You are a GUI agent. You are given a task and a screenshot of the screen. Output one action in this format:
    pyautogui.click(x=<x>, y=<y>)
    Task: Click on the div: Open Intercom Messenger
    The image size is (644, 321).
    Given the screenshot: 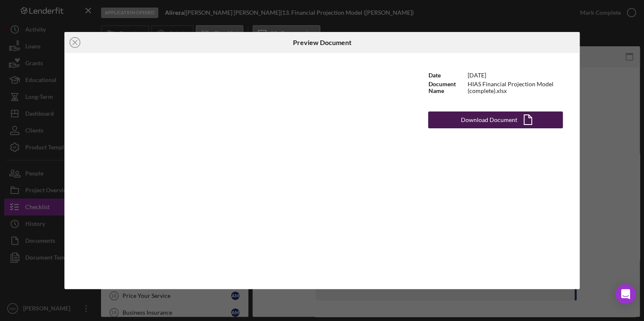 What is the action you would take?
    pyautogui.click(x=626, y=294)
    